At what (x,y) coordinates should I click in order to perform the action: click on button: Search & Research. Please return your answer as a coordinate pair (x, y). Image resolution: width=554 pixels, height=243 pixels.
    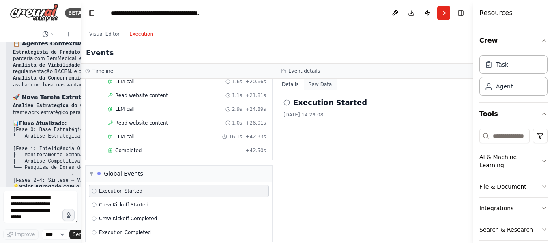
    Looking at the image, I should click on (514, 230).